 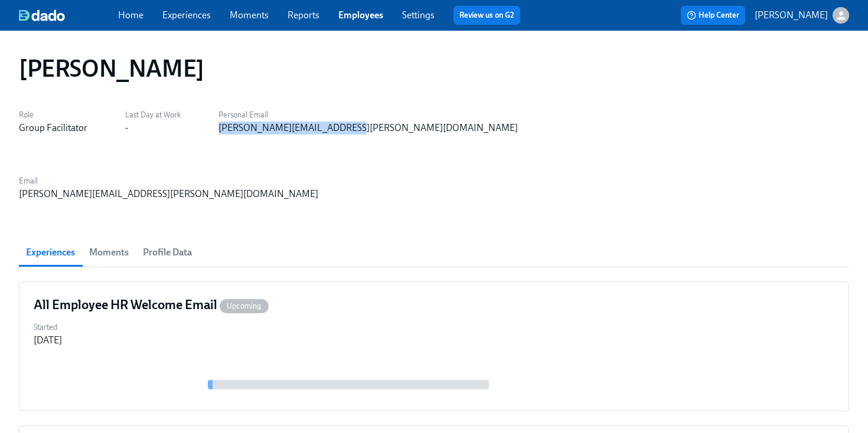 I want to click on a: Reports, so click(x=303, y=15).